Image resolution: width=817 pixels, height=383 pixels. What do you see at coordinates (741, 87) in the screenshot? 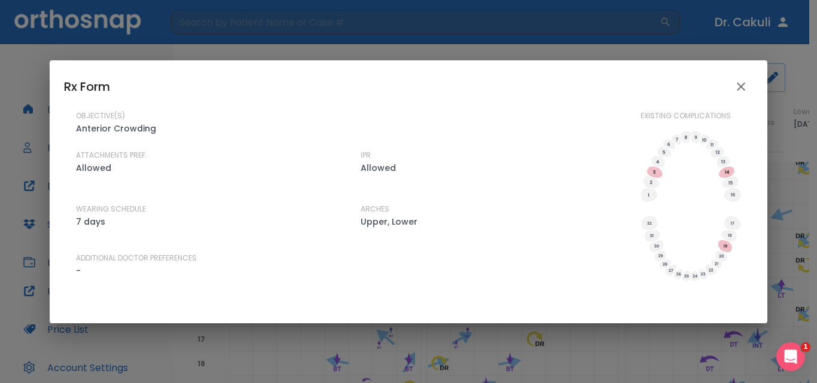
I see `button: close` at bounding box center [741, 87].